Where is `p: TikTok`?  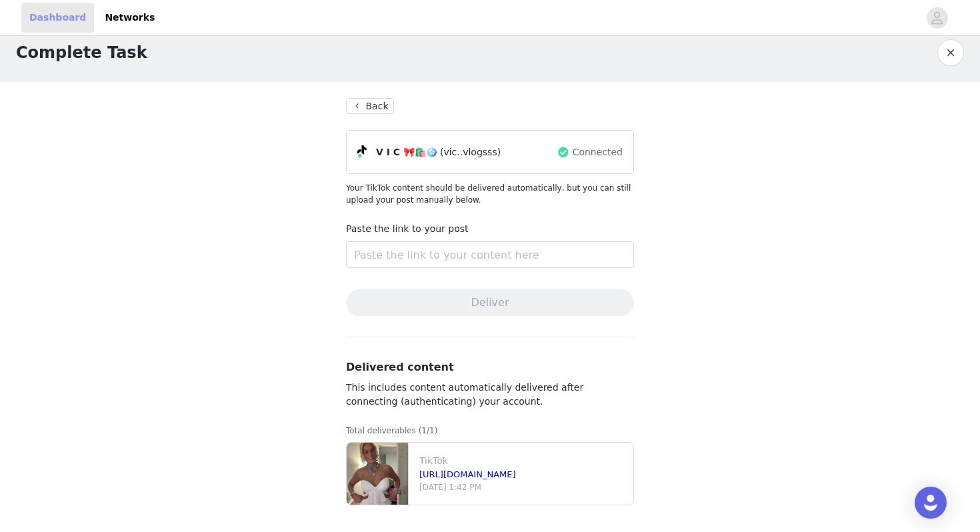
p: TikTok is located at coordinates (523, 460).